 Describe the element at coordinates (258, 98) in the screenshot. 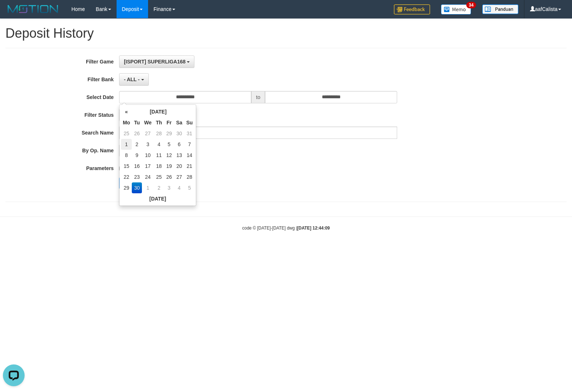

I see `span: to` at that location.